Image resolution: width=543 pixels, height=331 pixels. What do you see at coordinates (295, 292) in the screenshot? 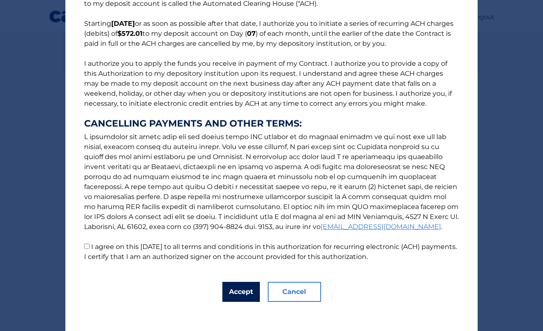
I see `button: Cancel` at bounding box center [295, 292].